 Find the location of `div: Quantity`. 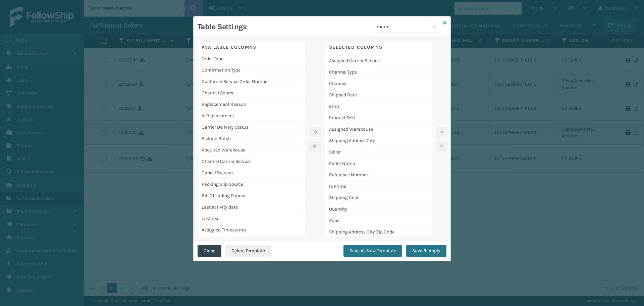

div: Quantity is located at coordinates (378, 210).